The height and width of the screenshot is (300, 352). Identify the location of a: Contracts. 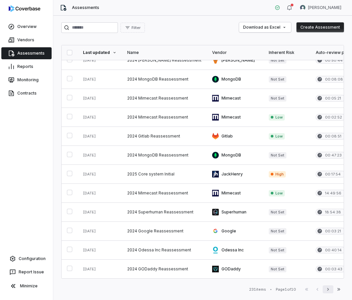
(26, 93).